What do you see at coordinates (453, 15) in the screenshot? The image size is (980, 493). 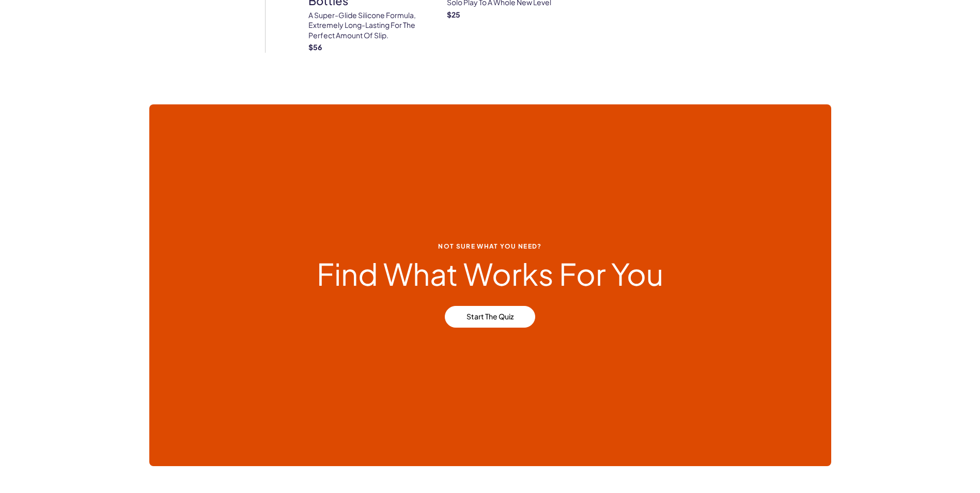 I see `strong: $ 25` at bounding box center [453, 15].